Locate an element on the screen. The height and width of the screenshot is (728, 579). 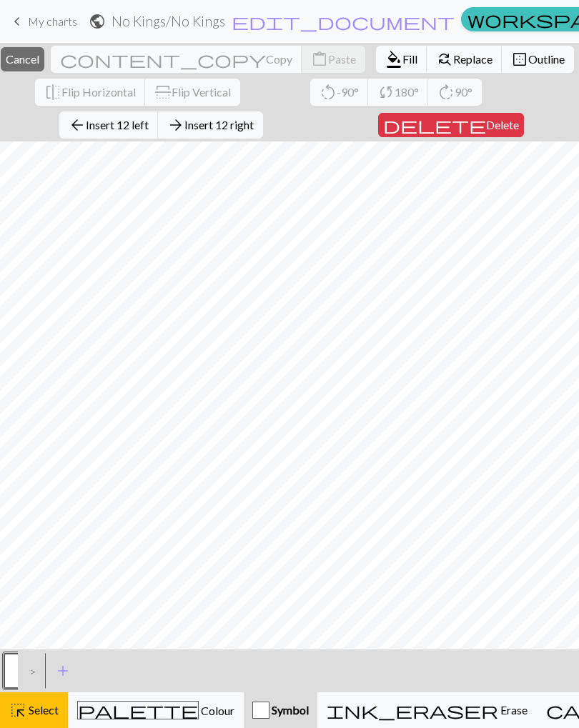
button: Delete is located at coordinates (451, 125).